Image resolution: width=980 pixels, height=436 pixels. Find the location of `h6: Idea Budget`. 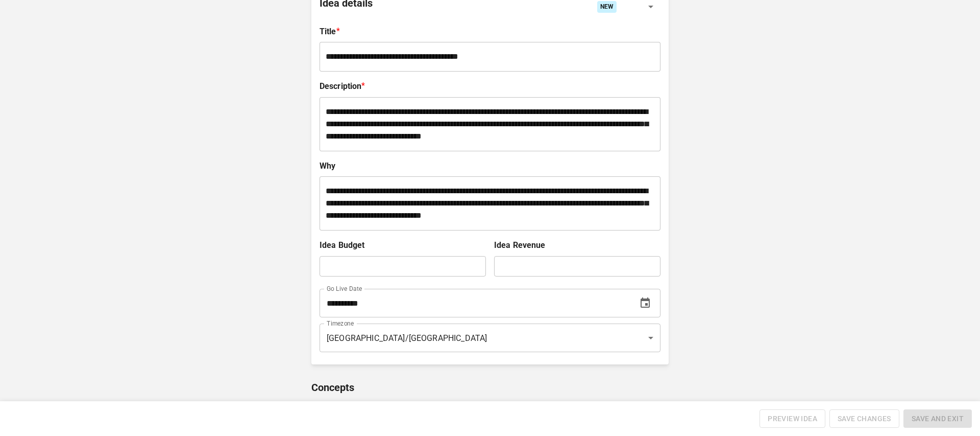

h6: Idea Budget is located at coordinates (403, 245).